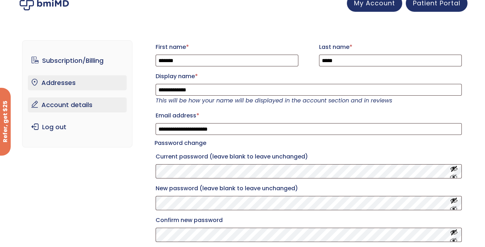 The height and width of the screenshot is (247, 485). What do you see at coordinates (308, 116) in the screenshot?
I see `label: Email address` at bounding box center [308, 116].